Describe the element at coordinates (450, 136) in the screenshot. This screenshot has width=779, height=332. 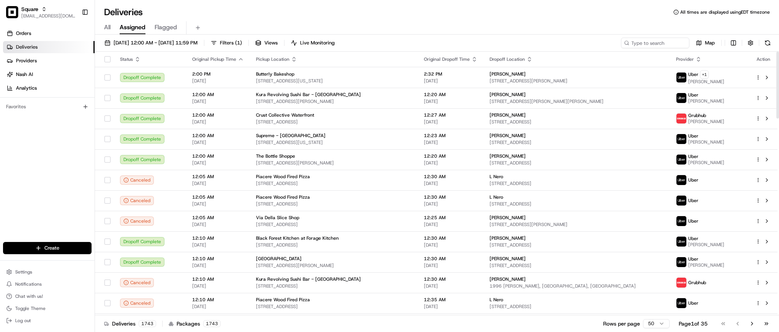
I see `span: 12:23 AM` at that location.